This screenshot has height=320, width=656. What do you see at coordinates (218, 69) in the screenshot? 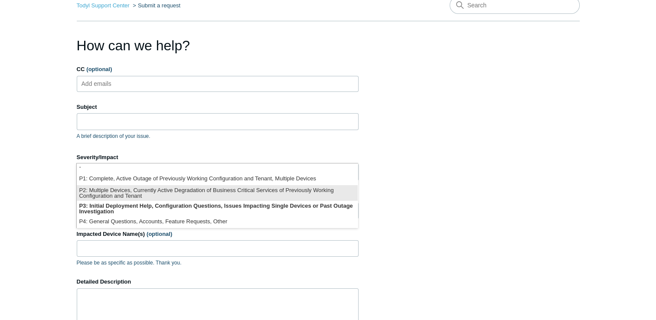
I see `label: CC` at bounding box center [218, 69].